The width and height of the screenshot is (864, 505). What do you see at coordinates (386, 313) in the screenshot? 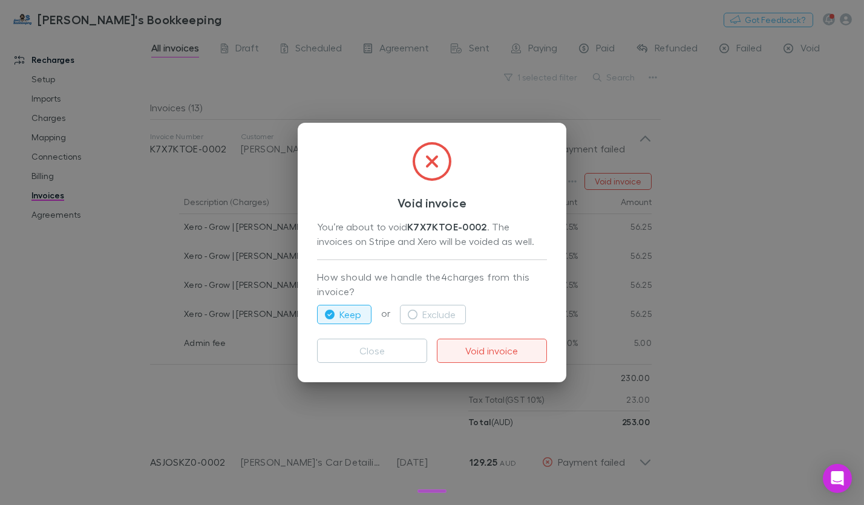
I see `span: or` at bounding box center [386, 313].